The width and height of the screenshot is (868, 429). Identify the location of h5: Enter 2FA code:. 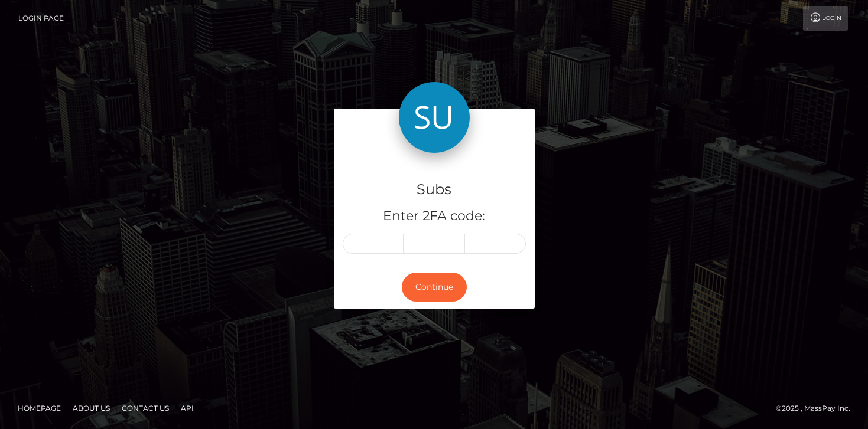
(434, 216).